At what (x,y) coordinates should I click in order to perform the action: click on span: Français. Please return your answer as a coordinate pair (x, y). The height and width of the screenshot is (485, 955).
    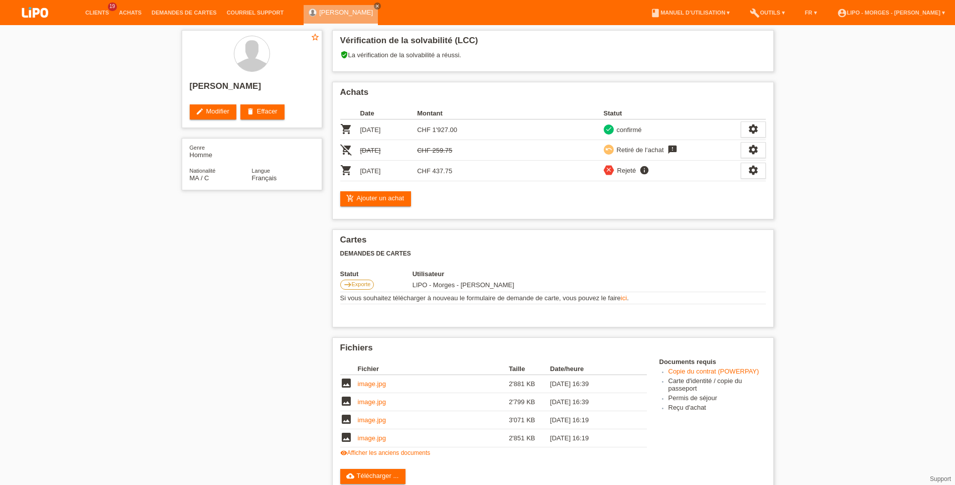
    Looking at the image, I should click on (264, 178).